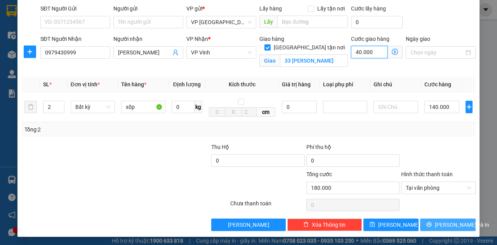 The width and height of the screenshot is (497, 245). I want to click on input: Ghi Chú, so click(396, 107).